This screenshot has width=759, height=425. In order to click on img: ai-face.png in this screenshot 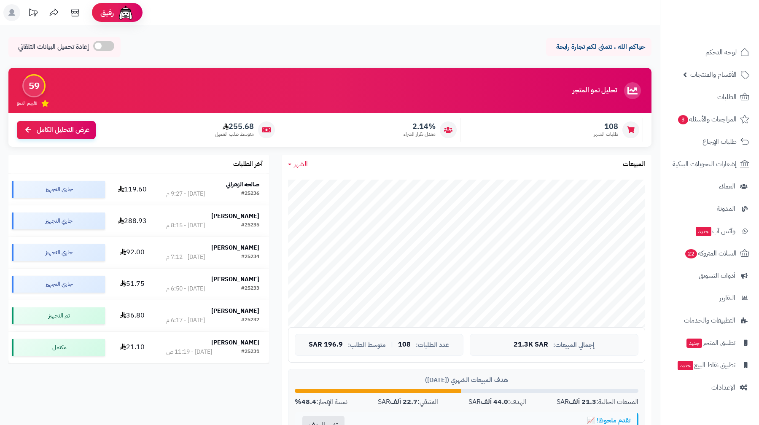, I will do `click(126, 13)`.